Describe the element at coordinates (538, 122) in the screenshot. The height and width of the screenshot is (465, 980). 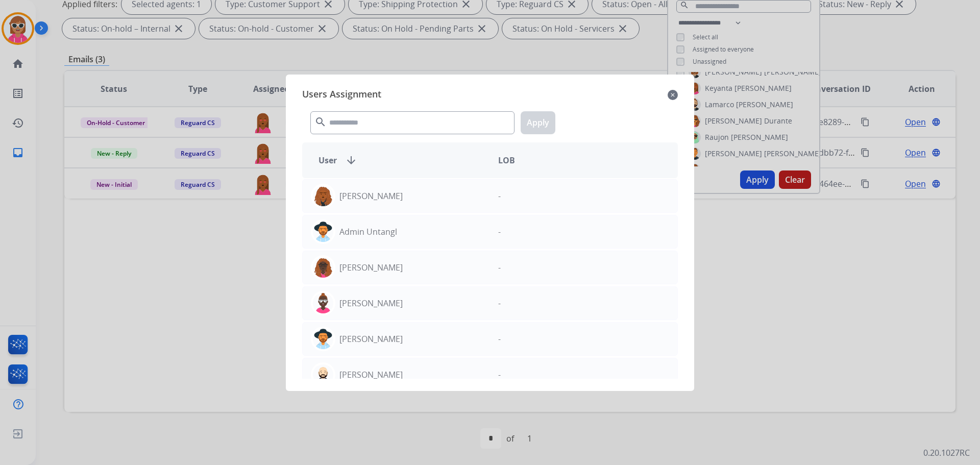
I see `button: Apply` at that location.